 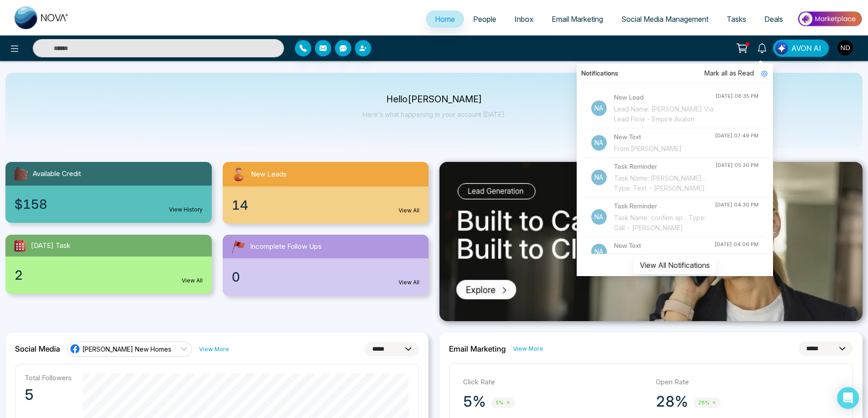 I want to click on img: Market-place.gif, so click(x=829, y=19).